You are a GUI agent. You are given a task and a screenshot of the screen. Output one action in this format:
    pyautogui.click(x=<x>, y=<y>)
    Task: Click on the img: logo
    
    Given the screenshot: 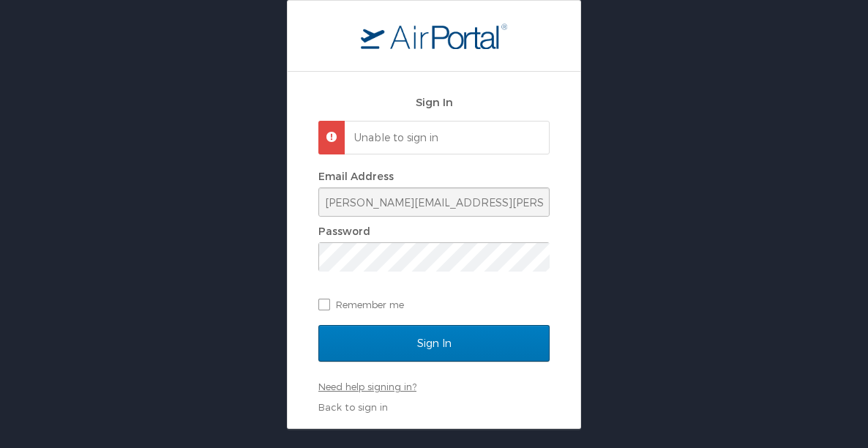 What is the action you would take?
    pyautogui.click(x=434, y=36)
    